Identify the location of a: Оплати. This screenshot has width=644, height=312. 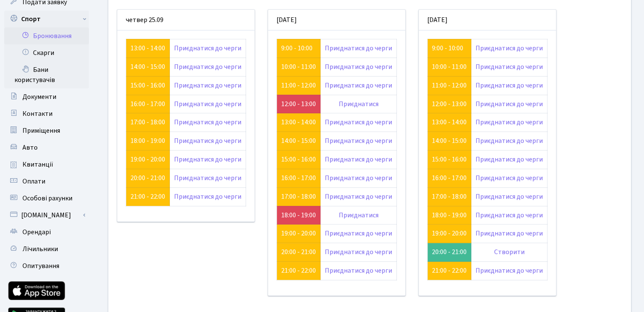
(47, 181).